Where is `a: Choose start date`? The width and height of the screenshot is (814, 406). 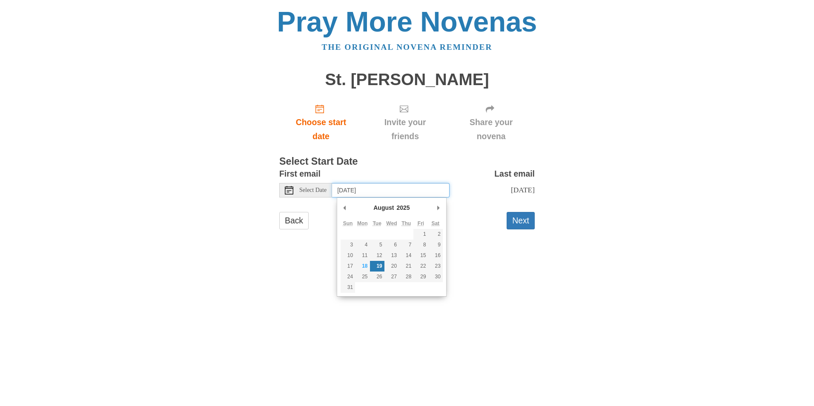 a: Choose start date is located at coordinates (321, 122).